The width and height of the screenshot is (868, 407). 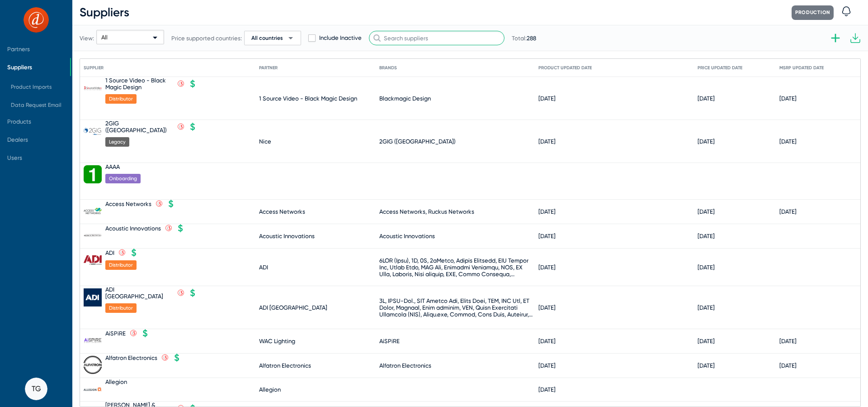 I want to click on span: Data Request Email, so click(x=37, y=105).